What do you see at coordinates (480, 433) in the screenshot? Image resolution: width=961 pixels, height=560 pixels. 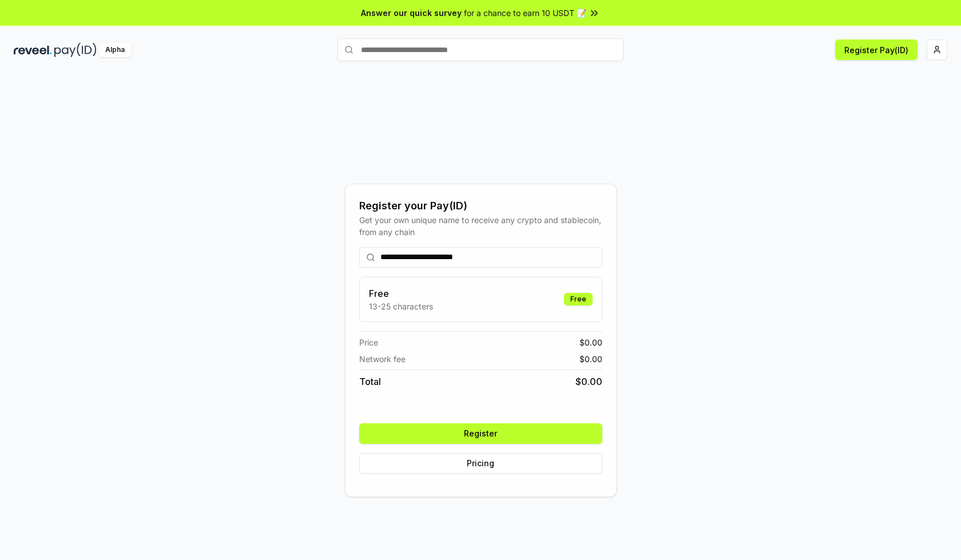 I see `button: Register` at bounding box center [480, 433].